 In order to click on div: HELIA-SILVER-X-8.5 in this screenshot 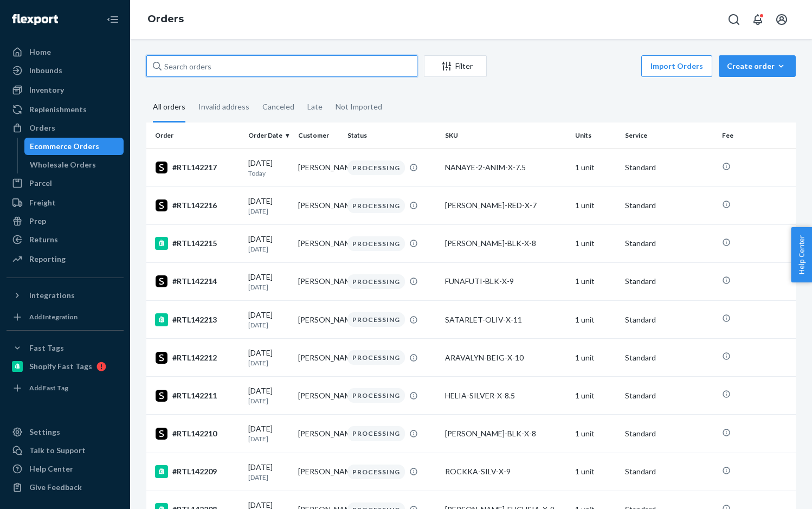, I will do `click(506, 395)`.